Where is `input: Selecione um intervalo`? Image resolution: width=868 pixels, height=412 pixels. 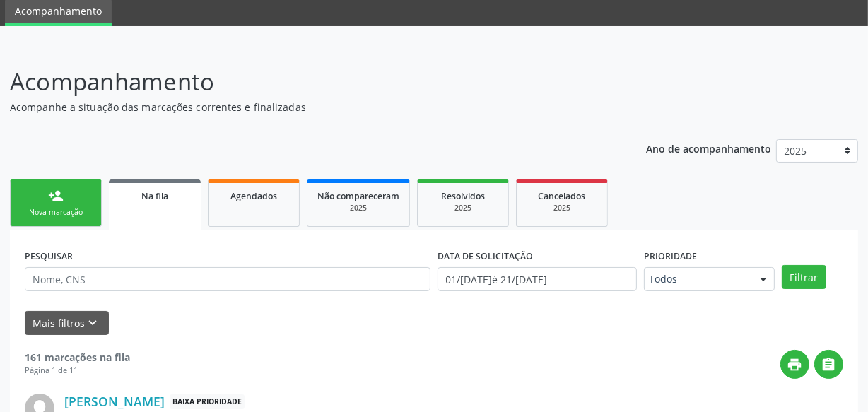 input: Selecione um intervalo is located at coordinates (537, 279).